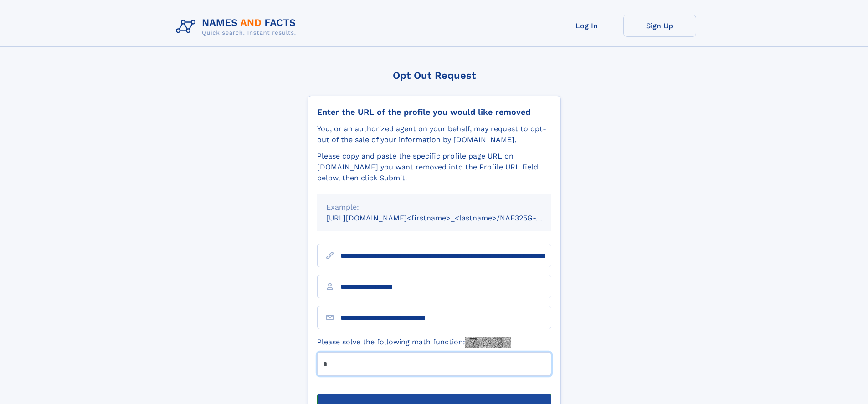 The image size is (868, 404). I want to click on div: You, or an authorized agent on your behalf, may request to opt-out of the sale of your informatio..., so click(434, 134).